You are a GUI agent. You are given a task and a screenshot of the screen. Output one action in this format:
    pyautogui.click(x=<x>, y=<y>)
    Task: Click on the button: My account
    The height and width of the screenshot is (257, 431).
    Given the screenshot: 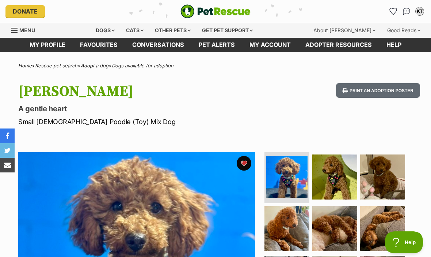 What is the action you would take?
    pyautogui.click(x=420, y=11)
    